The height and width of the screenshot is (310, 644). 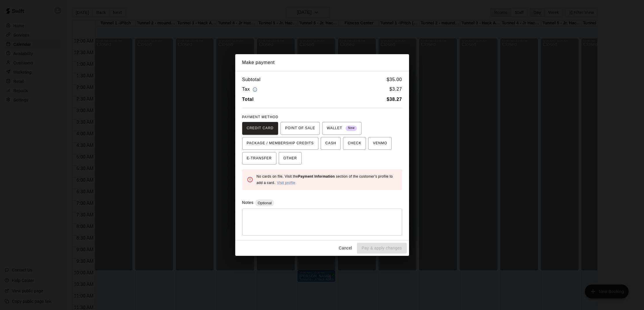 I want to click on button: CREDIT CARD, so click(x=260, y=128).